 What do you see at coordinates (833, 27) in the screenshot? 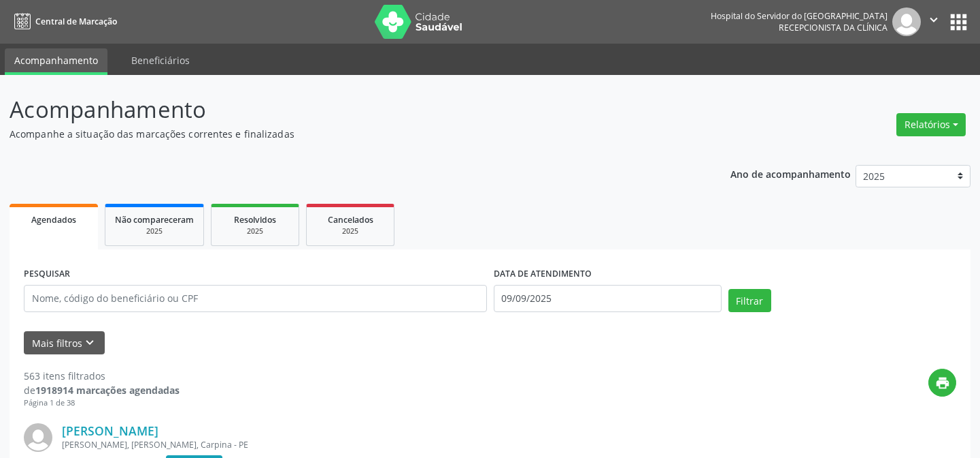
I see `span: Recepcionista da clínica` at bounding box center [833, 27].